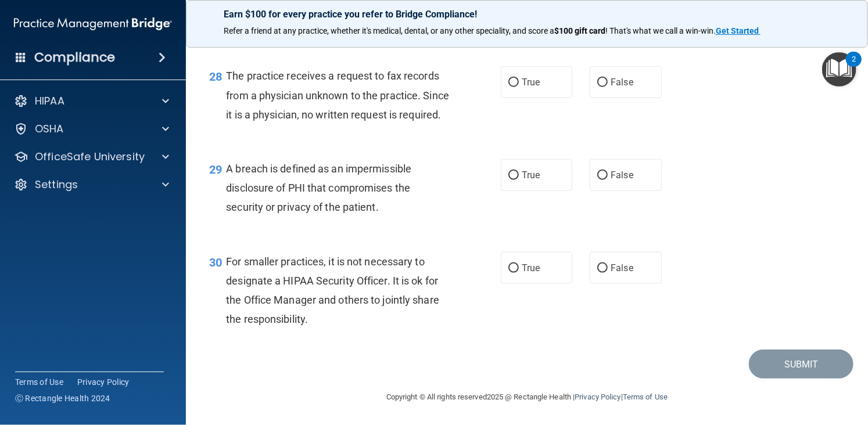 The width and height of the screenshot is (868, 425). I want to click on a: Settings, so click(91, 185).